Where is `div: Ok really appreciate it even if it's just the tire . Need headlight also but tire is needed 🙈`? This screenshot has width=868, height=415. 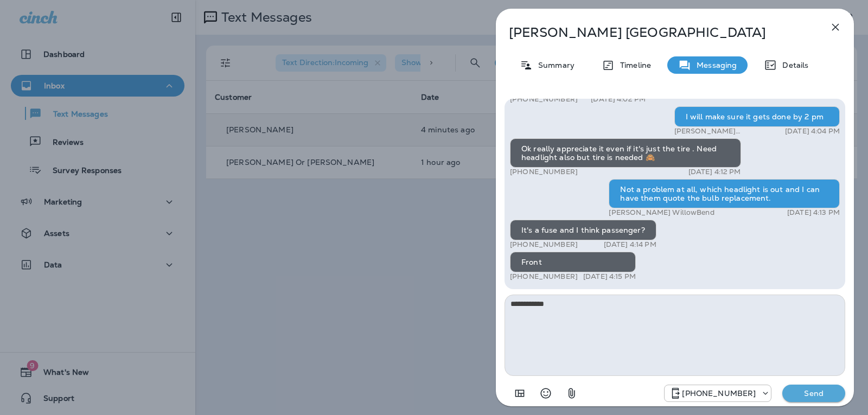 div: Ok really appreciate it even if it's just the tire . Need headlight also but tire is needed 🙈 is located at coordinates (626, 153).